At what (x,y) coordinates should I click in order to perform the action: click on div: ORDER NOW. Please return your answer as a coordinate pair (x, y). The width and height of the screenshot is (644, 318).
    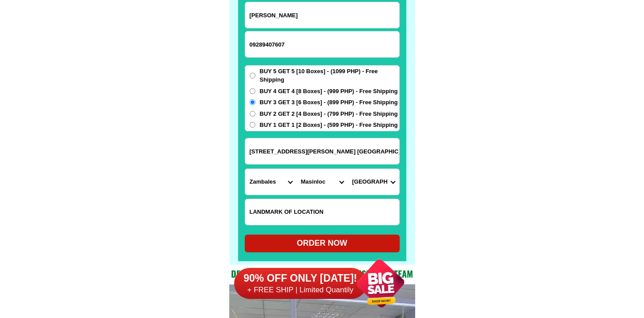
    Looking at the image, I should click on (322, 243).